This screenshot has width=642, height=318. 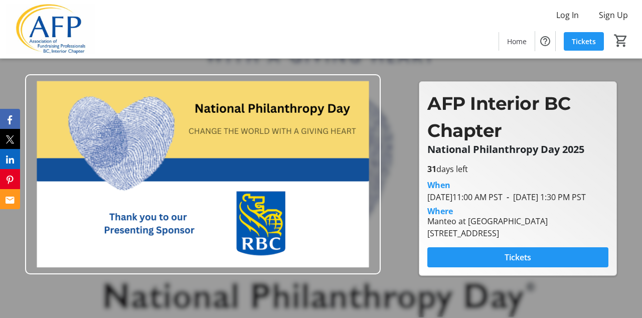 I want to click on p: National Philanthropy Day 2025, so click(x=518, y=149).